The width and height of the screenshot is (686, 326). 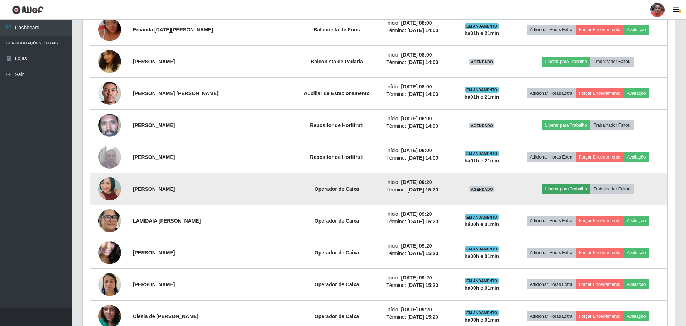 What do you see at coordinates (28, 10) in the screenshot?
I see `img: CoreUI Logo` at bounding box center [28, 10].